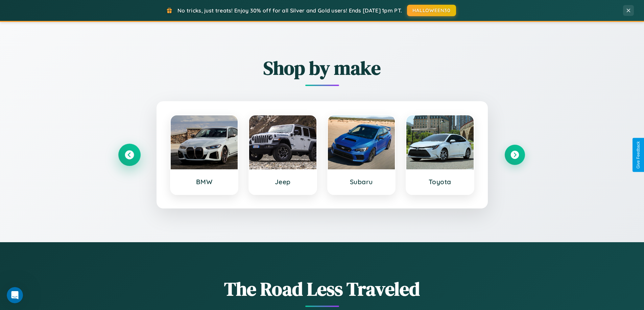  Describe the element at coordinates (638, 155) in the screenshot. I see `div: Give Feedback` at that location.